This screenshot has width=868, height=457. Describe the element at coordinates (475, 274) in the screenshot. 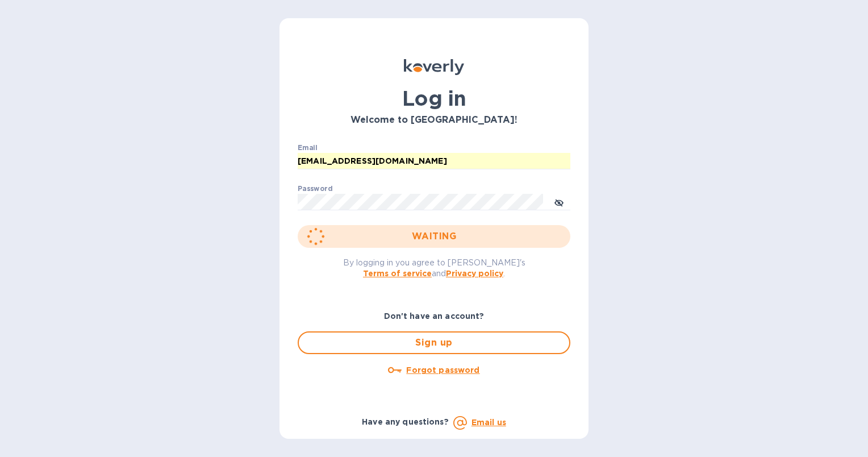

I see `a: Privacy policy` at that location.